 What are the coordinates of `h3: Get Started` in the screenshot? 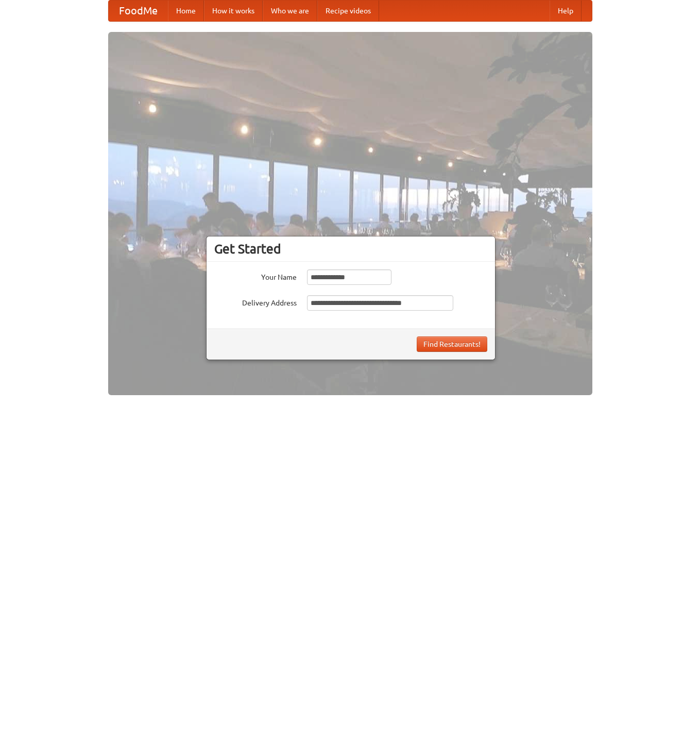 It's located at (351, 249).